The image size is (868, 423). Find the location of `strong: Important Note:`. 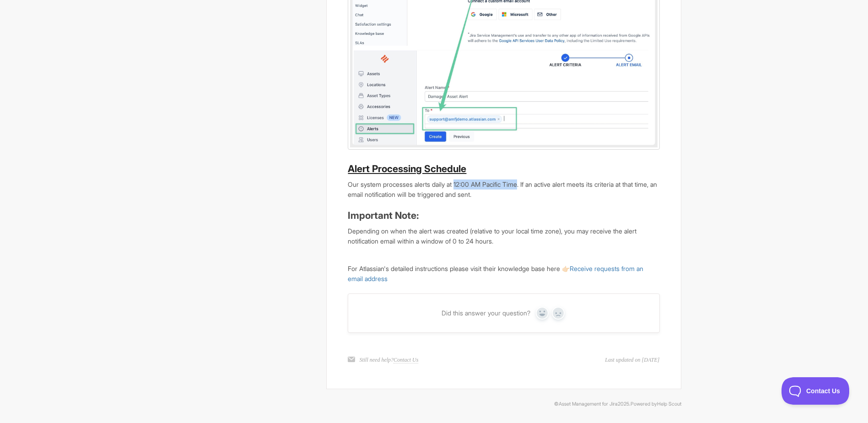

strong: Important Note: is located at coordinates (383, 215).